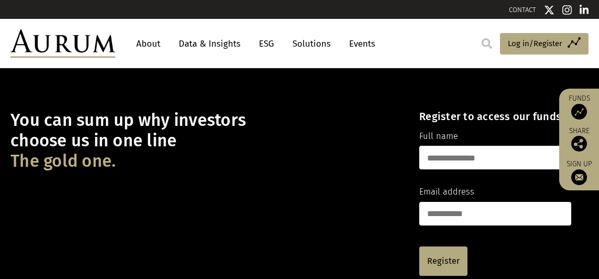 The width and height of the screenshot is (599, 279). Describe the element at coordinates (210, 43) in the screenshot. I see `a: Data & Insights` at that location.